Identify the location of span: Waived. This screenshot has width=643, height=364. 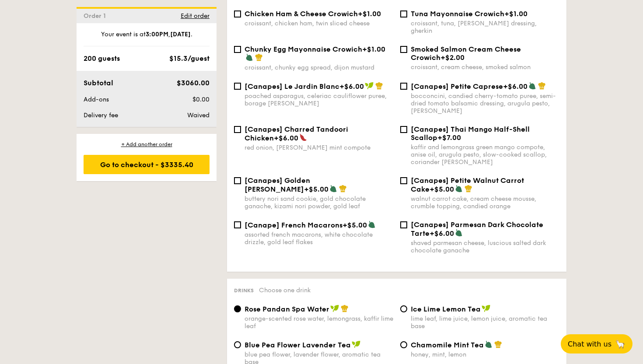
(198, 115).